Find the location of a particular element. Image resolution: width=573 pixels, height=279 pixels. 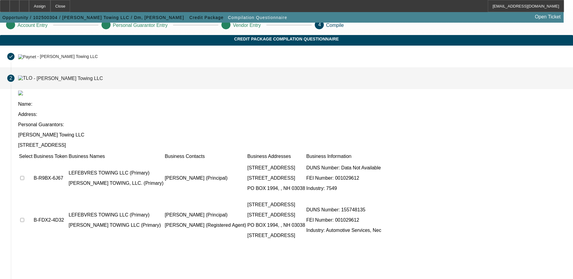

td: Business Addresses is located at coordinates (276, 156).